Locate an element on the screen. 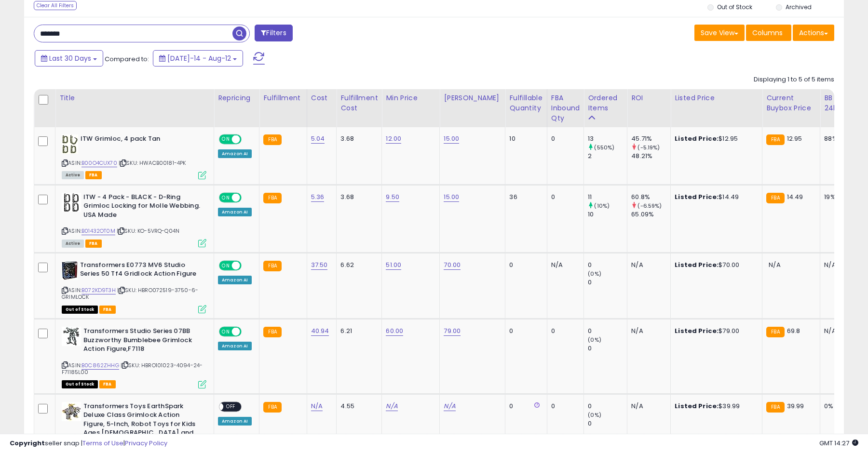 The height and width of the screenshot is (453, 868). div: Ordered Items is located at coordinates (605, 103).